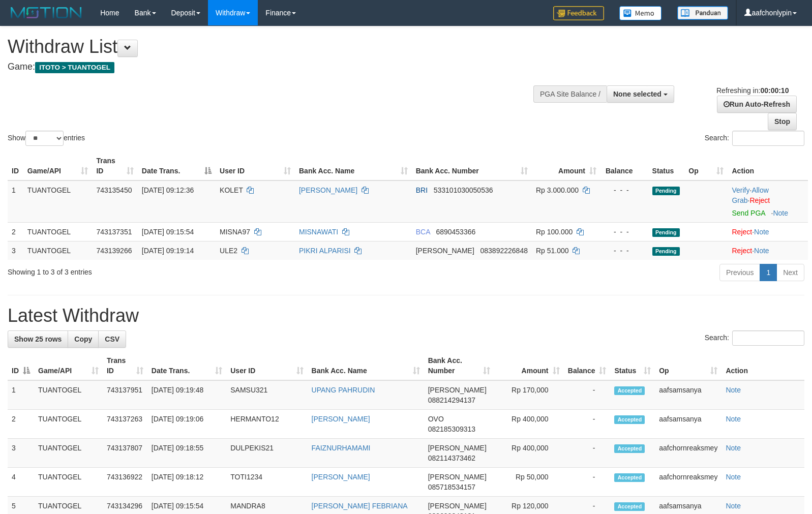 This screenshot has width=812, height=514. Describe the element at coordinates (554, 232) in the screenshot. I see `span: Rp 100.000` at that location.